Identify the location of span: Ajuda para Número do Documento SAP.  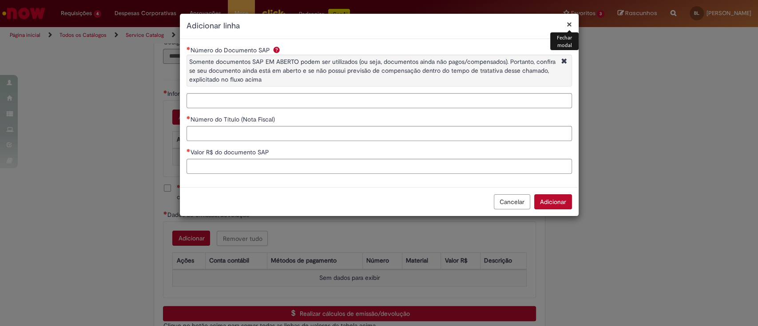
(277, 50).